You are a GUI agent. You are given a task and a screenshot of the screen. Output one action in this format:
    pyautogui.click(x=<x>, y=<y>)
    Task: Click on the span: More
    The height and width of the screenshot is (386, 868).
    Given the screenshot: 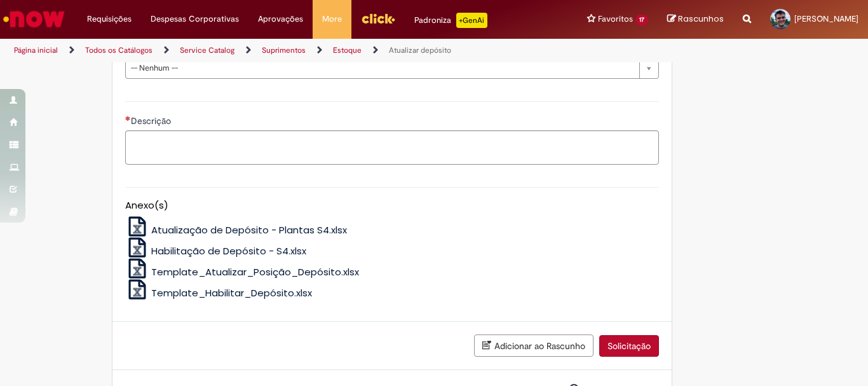 What is the action you would take?
    pyautogui.click(x=332, y=19)
    